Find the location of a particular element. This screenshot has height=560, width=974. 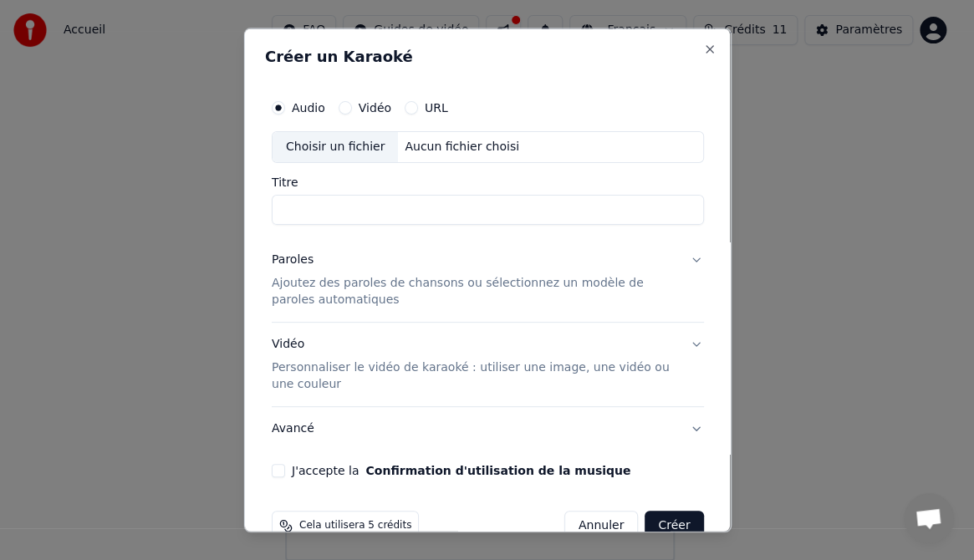

div: Choisir un fichier is located at coordinates (335, 147).